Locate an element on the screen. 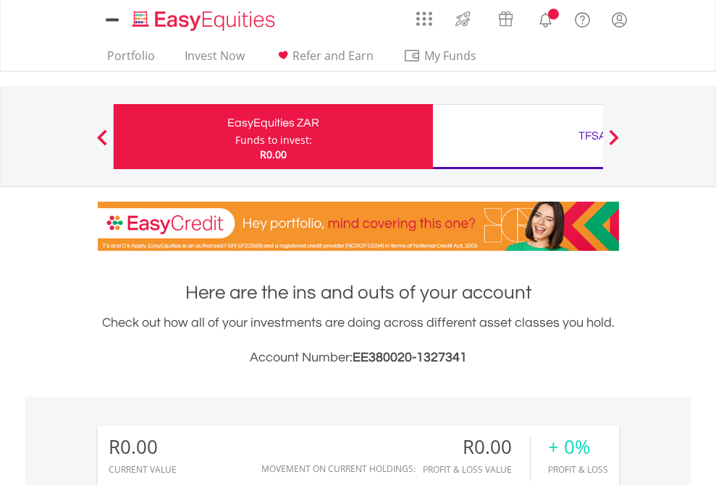 This screenshot has height=485, width=716. img: EasyEquities_Logo.png is located at coordinates (205, 20).